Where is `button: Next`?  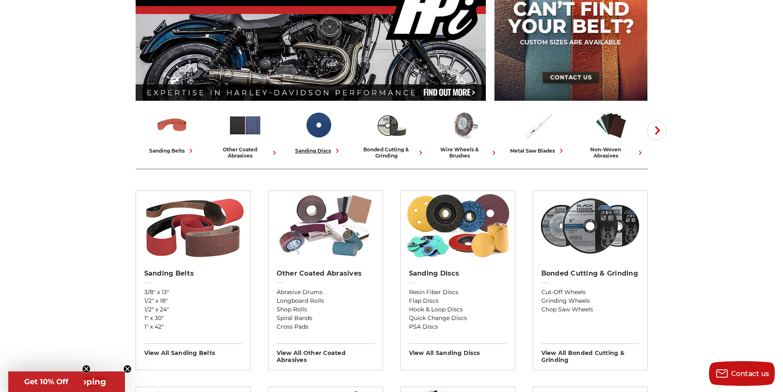 button: Next is located at coordinates (657, 130).